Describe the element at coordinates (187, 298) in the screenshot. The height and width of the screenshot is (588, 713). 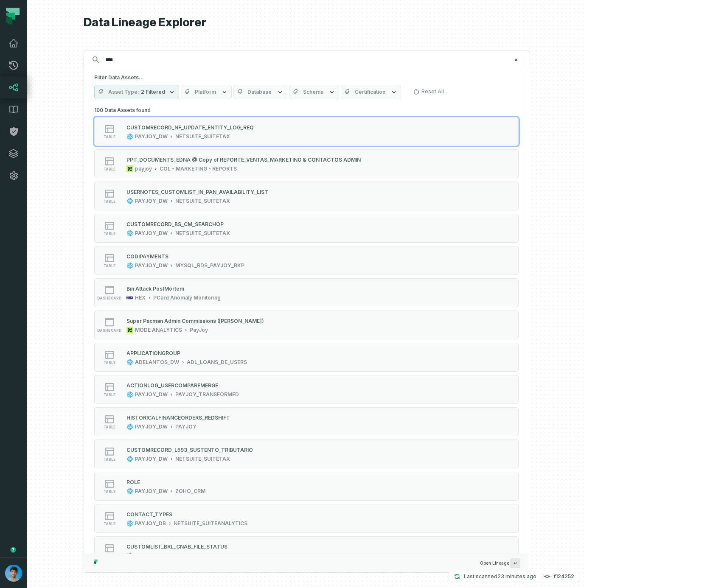
I see `div: PCard Anomaly Monitoring` at that location.